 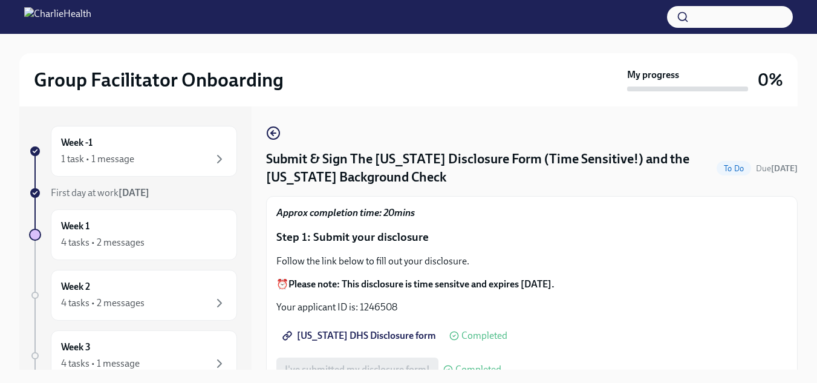 What do you see at coordinates (777, 168) in the screenshot?
I see `span: Due` at bounding box center [777, 168].